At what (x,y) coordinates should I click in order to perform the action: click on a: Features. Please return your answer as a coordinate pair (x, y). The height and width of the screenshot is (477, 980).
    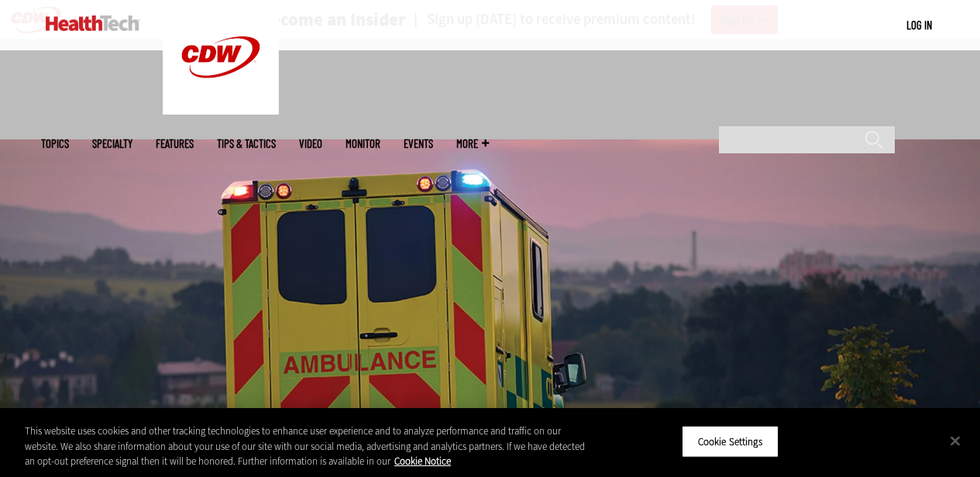
    Looking at the image, I should click on (175, 143).